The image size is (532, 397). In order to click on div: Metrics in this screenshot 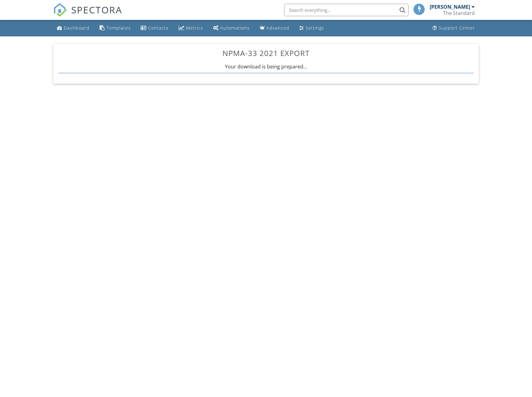, I will do `click(195, 28)`.